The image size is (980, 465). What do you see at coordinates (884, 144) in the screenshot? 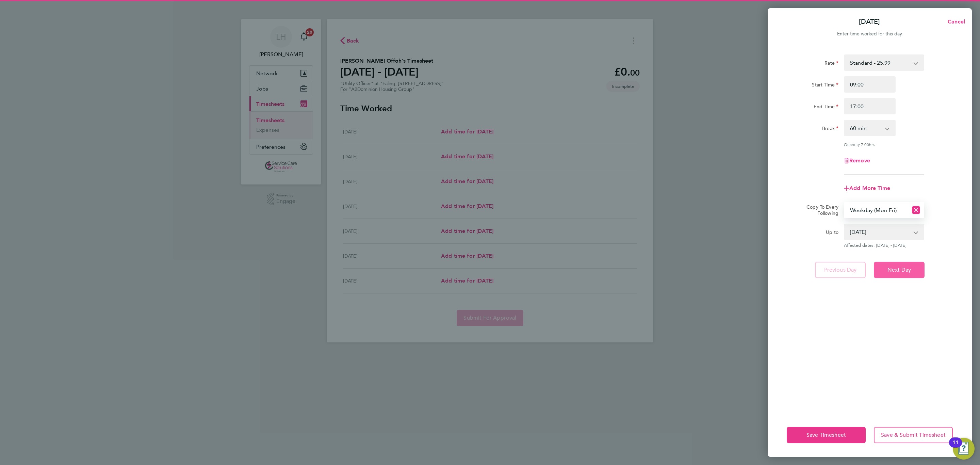
I see `div: Quantity: hrs` at bounding box center [884, 144].